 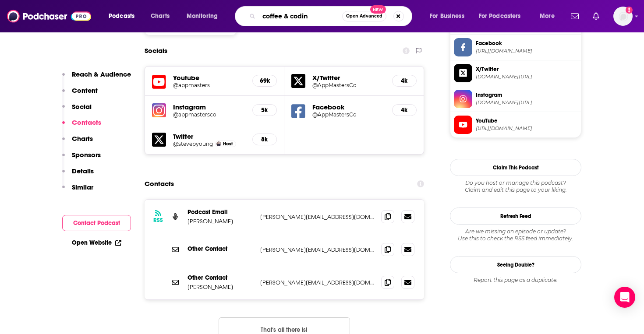 I want to click on button: Claim This Podcast, so click(x=515, y=167).